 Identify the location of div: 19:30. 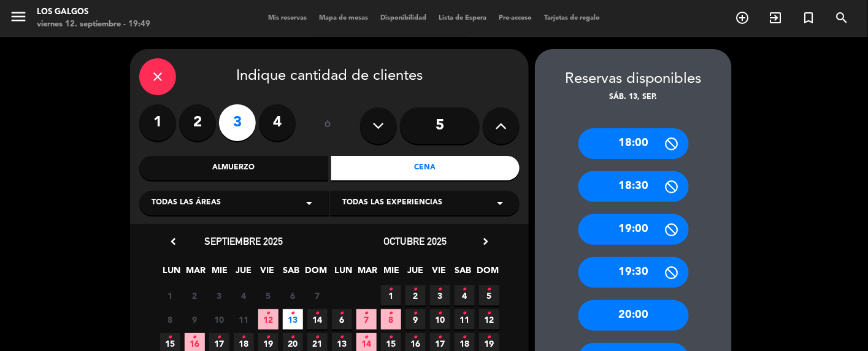
(634, 273).